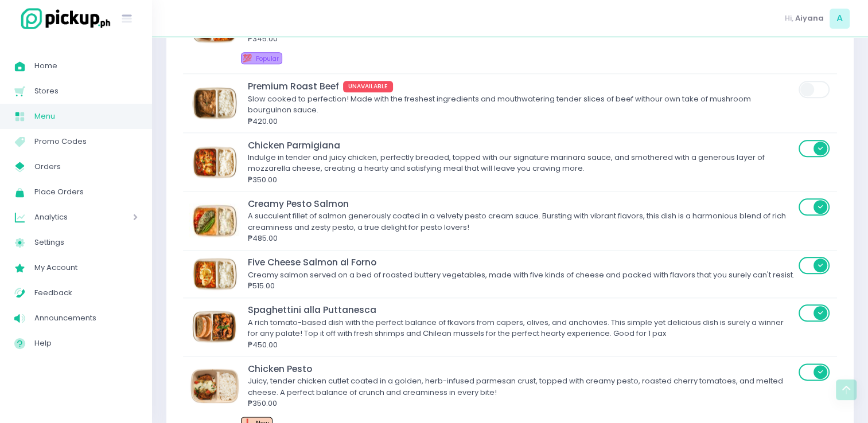 The width and height of the screenshot is (868, 423). Describe the element at coordinates (521, 163) in the screenshot. I see `div: Indulge in tender and juicy chicken, perfectly breaded, topped with our signature marinara sauce,...` at that location.